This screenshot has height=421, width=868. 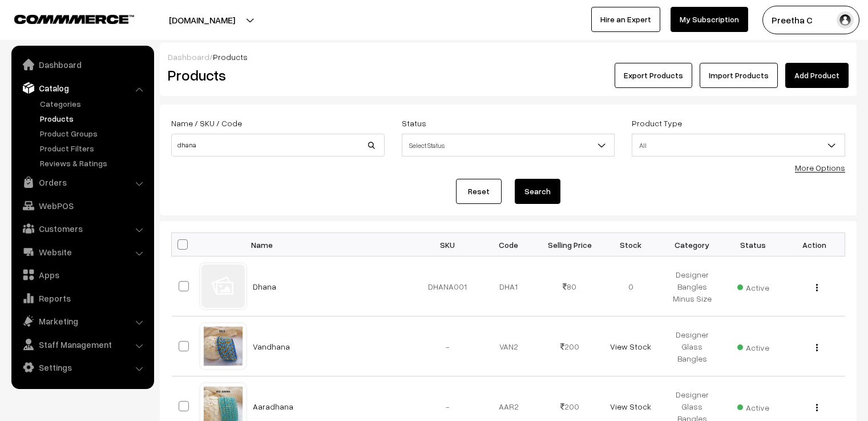 I want to click on td: Designer Glass Bangles, so click(x=692, y=346).